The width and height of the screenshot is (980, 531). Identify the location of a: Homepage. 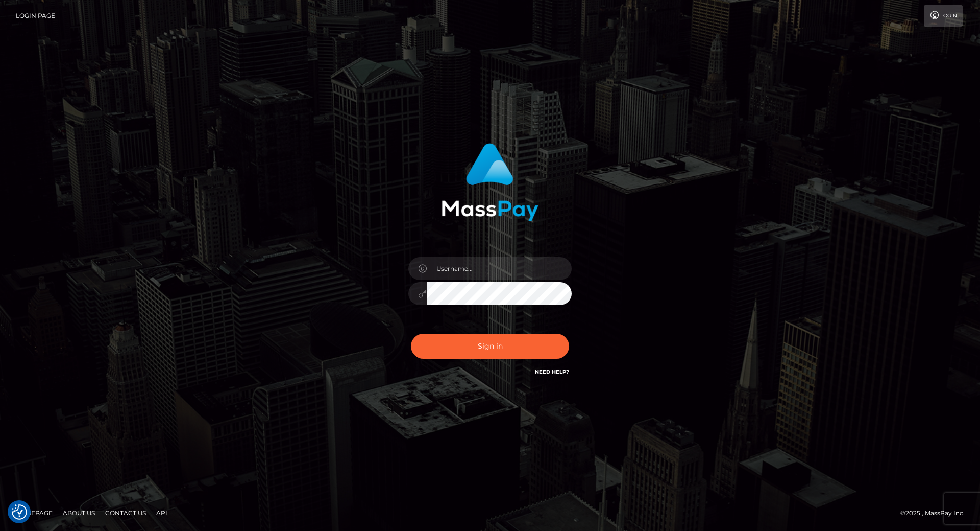
(33, 513).